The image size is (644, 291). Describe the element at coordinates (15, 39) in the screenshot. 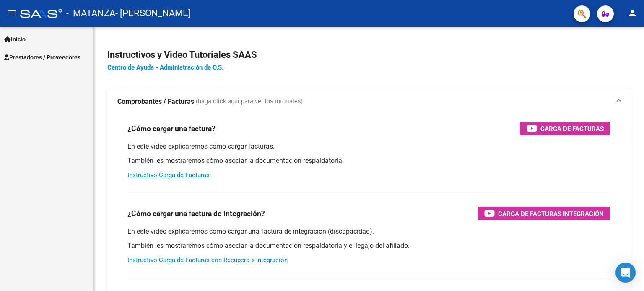

I see `span: Inicio` at that location.